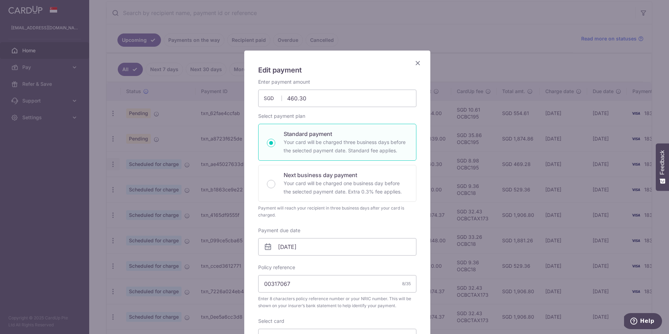 Image resolution: width=669 pixels, height=334 pixels. What do you see at coordinates (282, 116) in the screenshot?
I see `label: Select payment plan` at bounding box center [282, 116].